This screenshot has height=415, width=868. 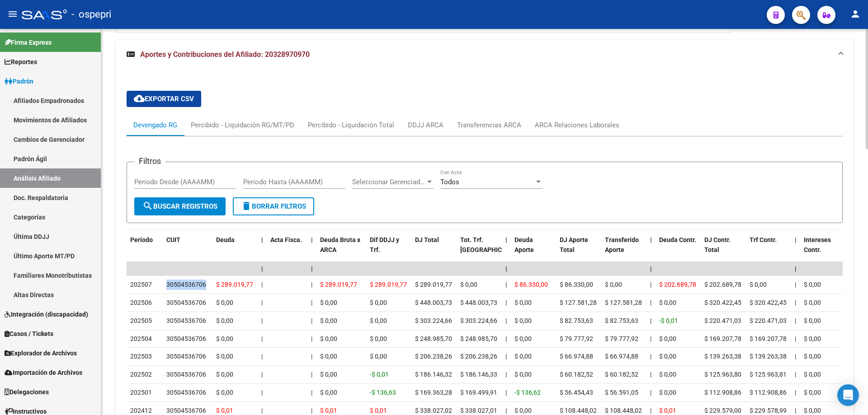 What do you see at coordinates (46, 315) in the screenshot?
I see `span: Integración (discapacidad)` at bounding box center [46, 315].